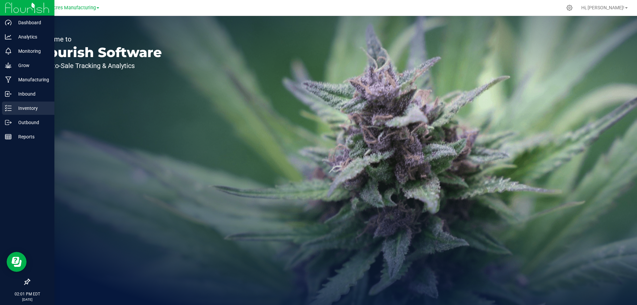 This screenshot has height=305, width=637. Describe the element at coordinates (8, 23) in the screenshot. I see `inline-svg: Dashboard` at that location.